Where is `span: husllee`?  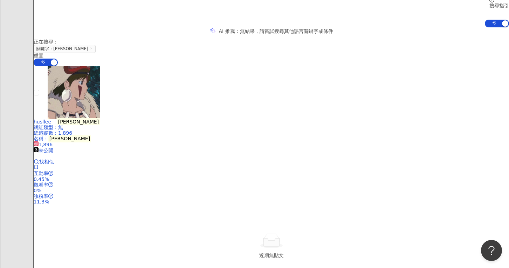
span: husllee is located at coordinates (42, 122).